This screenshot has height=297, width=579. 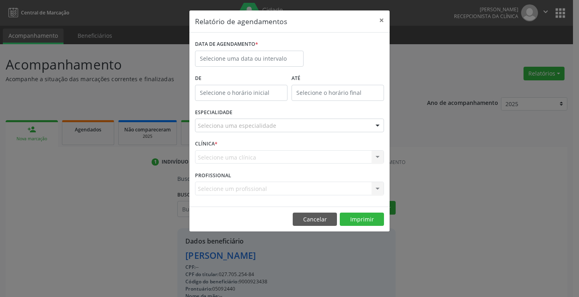 I want to click on label: DATA DE AGENDAMENTO, so click(x=226, y=44).